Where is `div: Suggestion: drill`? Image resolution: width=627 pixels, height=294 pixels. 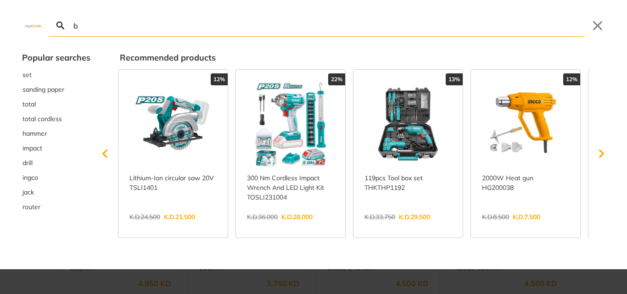 div: Suggestion: drill is located at coordinates (56, 163).